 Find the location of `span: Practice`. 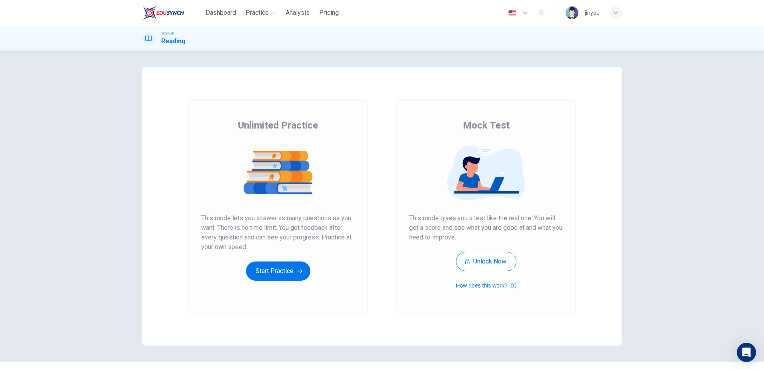

span: Practice is located at coordinates (257, 13).